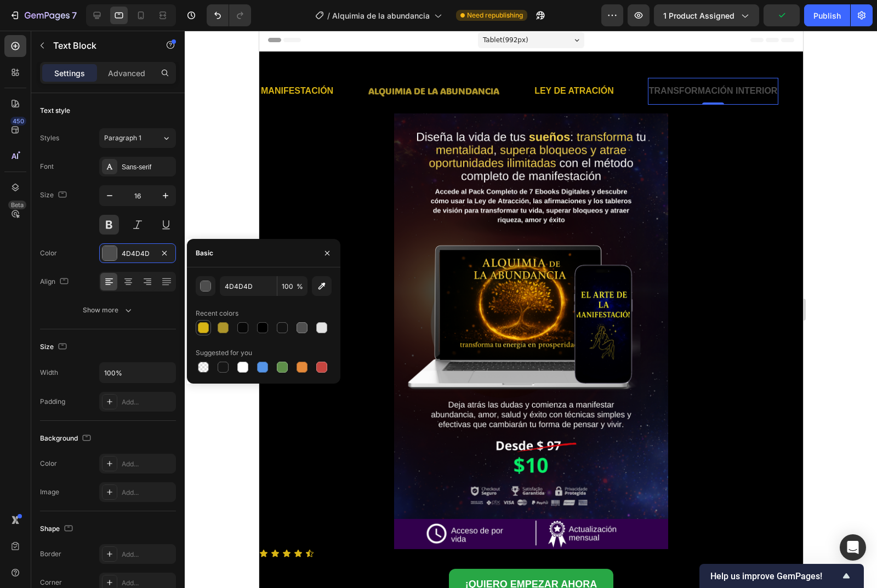  Describe the element at coordinates (49, 492) in the screenshot. I see `div: Image` at that location.